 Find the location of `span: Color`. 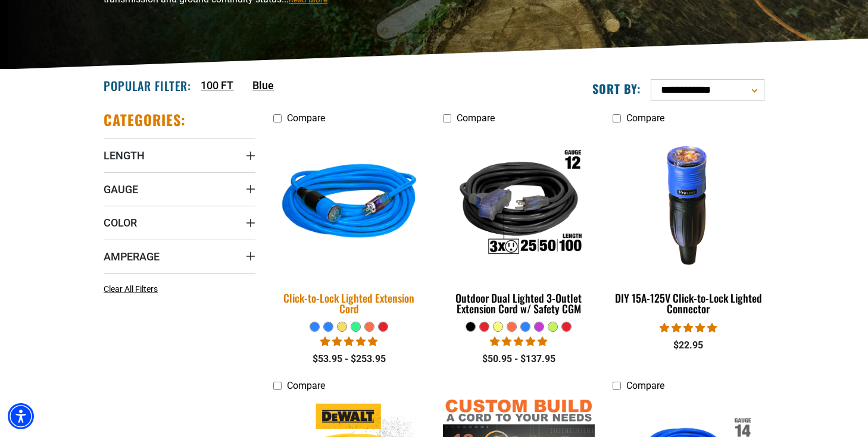

span: Color is located at coordinates (120, 222).